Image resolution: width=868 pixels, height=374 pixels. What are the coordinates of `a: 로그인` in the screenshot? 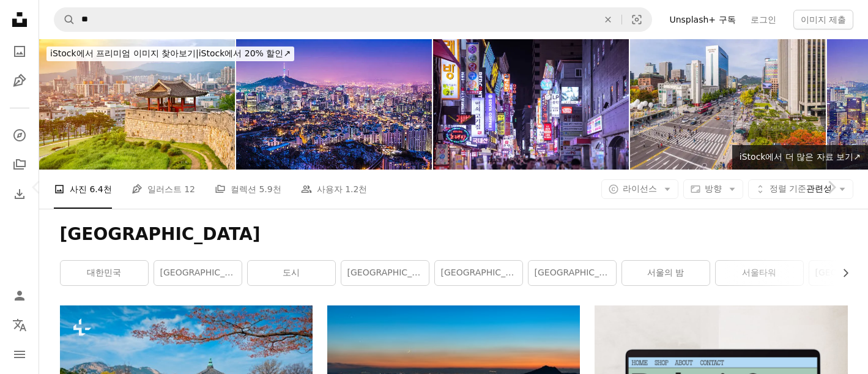 It's located at (764, 19).